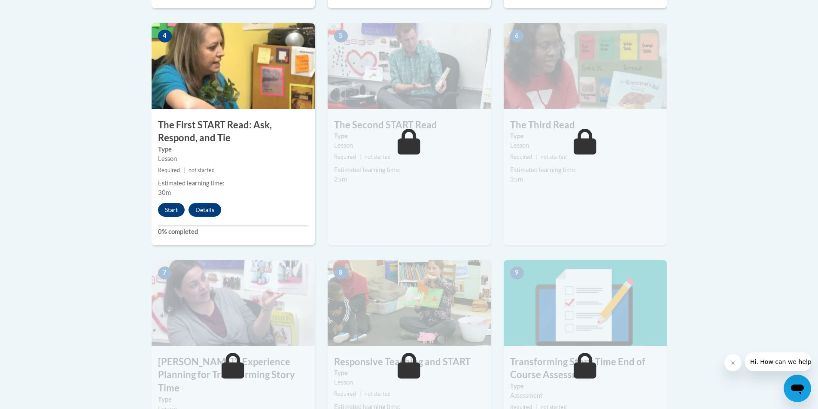  What do you see at coordinates (233, 232) in the screenshot?
I see `label: 0% completed` at bounding box center [233, 232].